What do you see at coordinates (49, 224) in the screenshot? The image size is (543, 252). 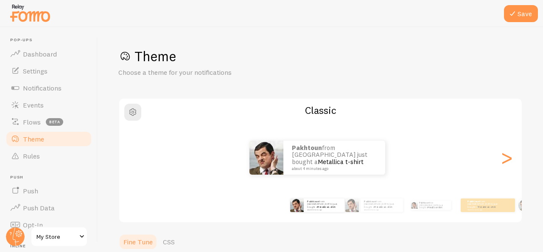 I see `a: Opt-In` at bounding box center [49, 224].